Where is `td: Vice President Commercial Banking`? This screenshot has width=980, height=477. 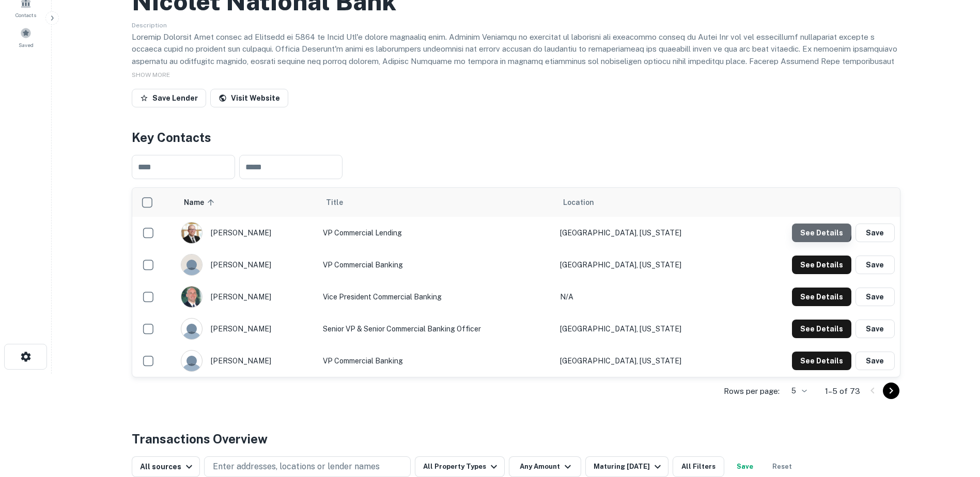
td: Vice President Commercial Banking is located at coordinates (436, 297).